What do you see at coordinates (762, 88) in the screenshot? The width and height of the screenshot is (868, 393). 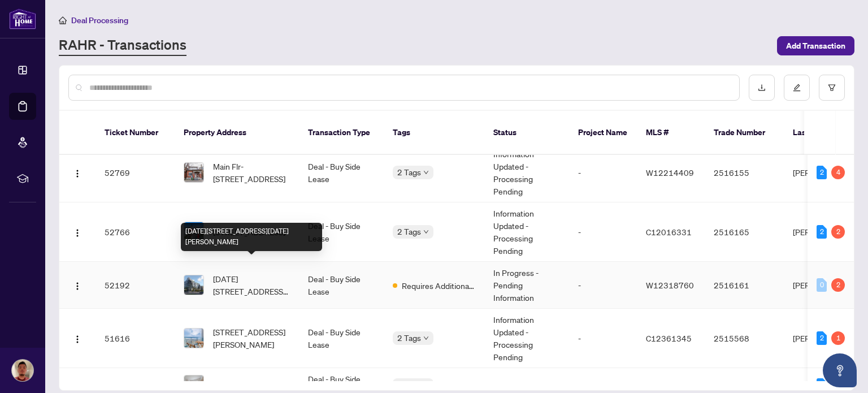 I see `button: download` at bounding box center [762, 88].